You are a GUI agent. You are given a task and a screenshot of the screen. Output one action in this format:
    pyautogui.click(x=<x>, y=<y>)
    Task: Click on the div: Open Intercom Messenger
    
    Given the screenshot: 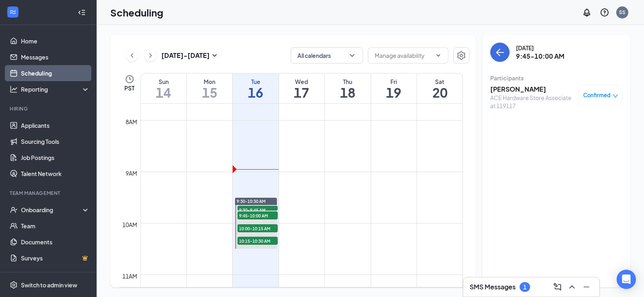 What is the action you would take?
    pyautogui.click(x=626, y=279)
    